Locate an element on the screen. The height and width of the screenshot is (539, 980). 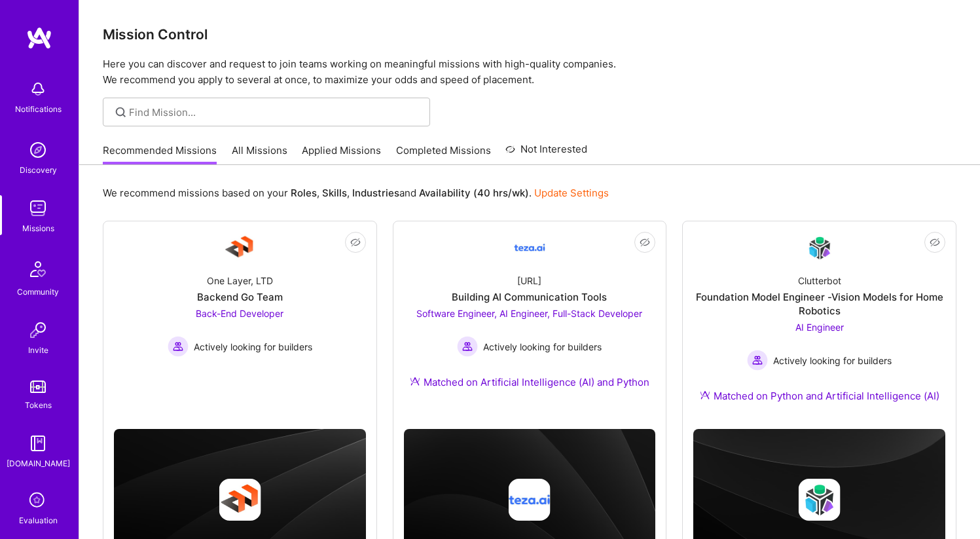
div: Evaluation is located at coordinates (38, 520).